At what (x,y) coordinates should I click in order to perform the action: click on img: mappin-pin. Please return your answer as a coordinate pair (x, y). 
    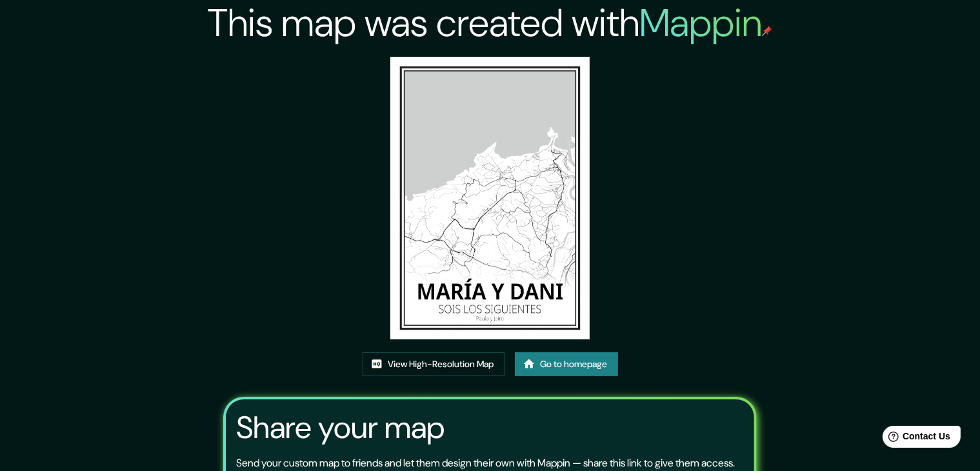
    Looking at the image, I should click on (767, 31).